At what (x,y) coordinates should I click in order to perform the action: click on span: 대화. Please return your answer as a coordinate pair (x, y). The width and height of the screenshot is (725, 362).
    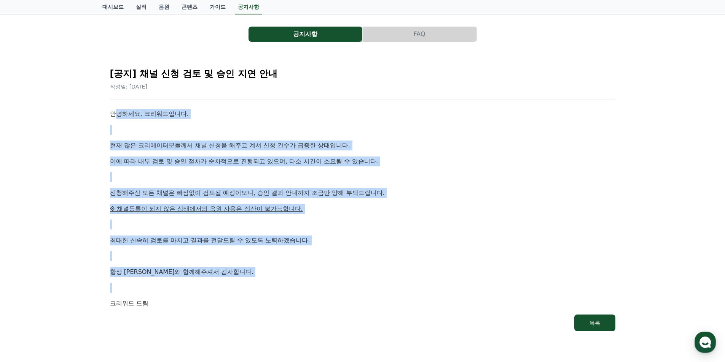
    Looking at the image, I should click on (74, 256).